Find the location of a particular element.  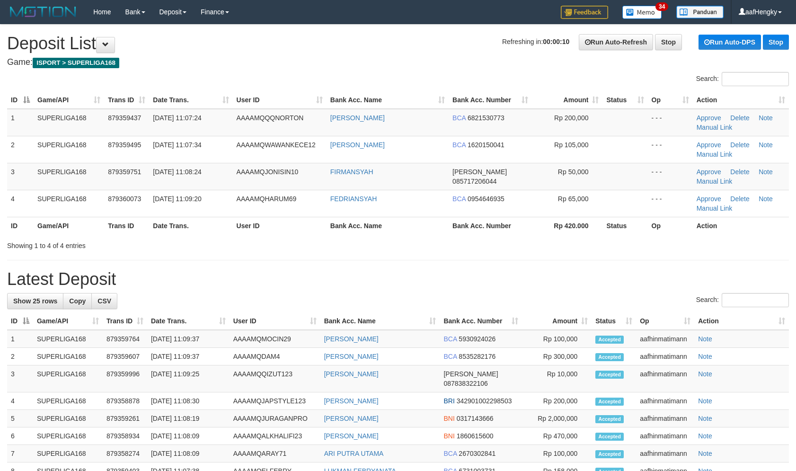

a: Approve is located at coordinates (709, 172).